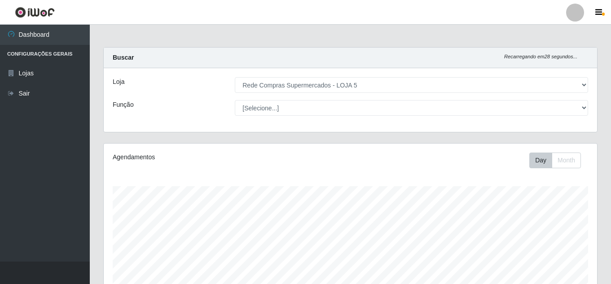 The image size is (611, 284). Describe the element at coordinates (208, 157) in the screenshot. I see `div: Agendamentos` at that location.